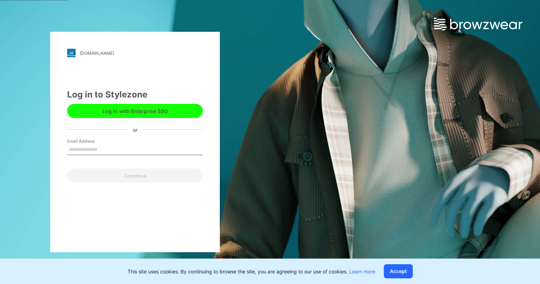 This screenshot has height=284, width=540. I want to click on label: Email Address, so click(92, 141).